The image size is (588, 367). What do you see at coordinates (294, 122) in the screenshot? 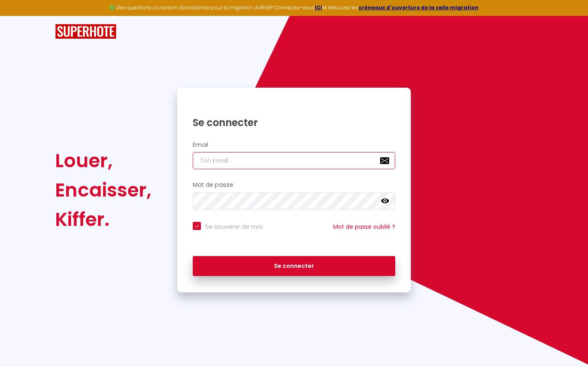
I see `h1: Se connecter` at bounding box center [294, 122].